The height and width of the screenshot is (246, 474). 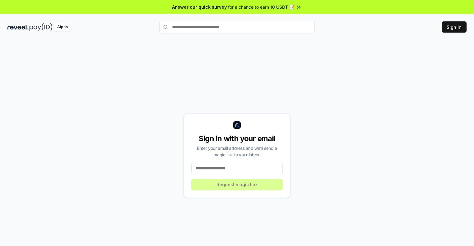 What do you see at coordinates (199, 7) in the screenshot?
I see `span: Answer our quick survey` at bounding box center [199, 7].